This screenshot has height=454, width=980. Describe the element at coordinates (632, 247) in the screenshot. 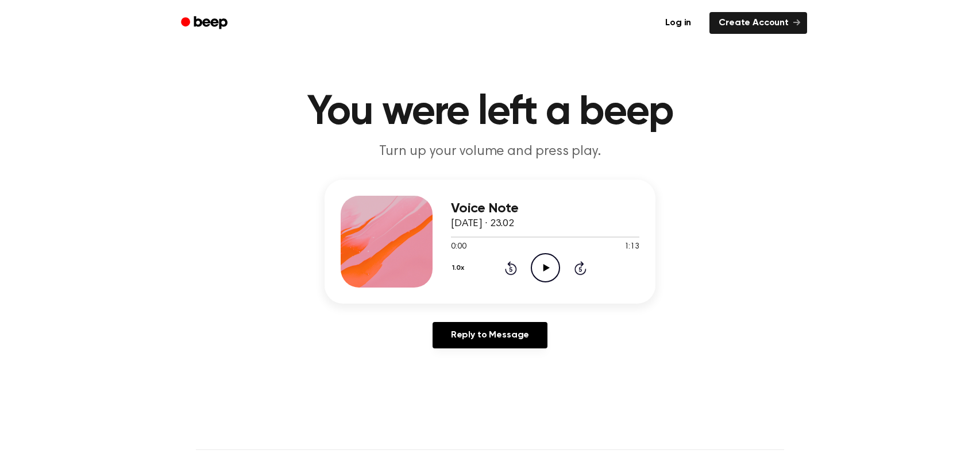

I see `span: 1:13` at that location.